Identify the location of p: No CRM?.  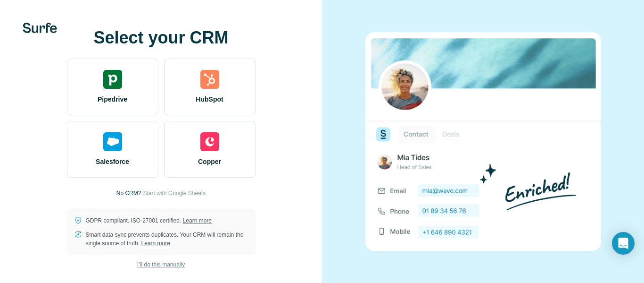
(129, 193).